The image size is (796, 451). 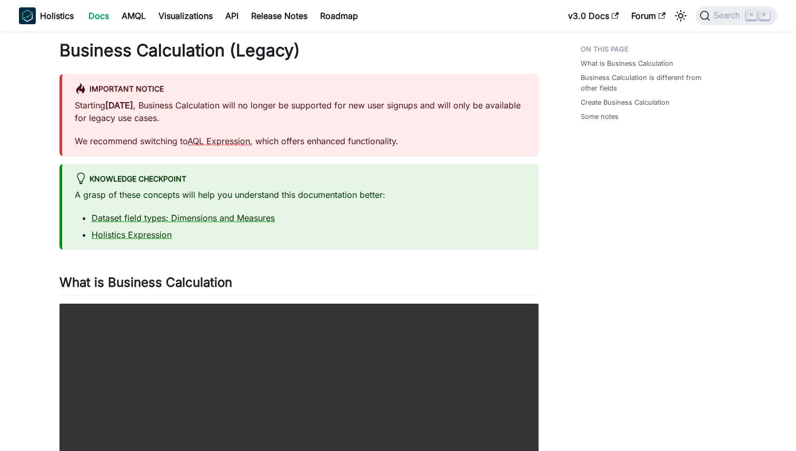 What do you see at coordinates (27, 16) in the screenshot?
I see `img: Holistics` at bounding box center [27, 16].